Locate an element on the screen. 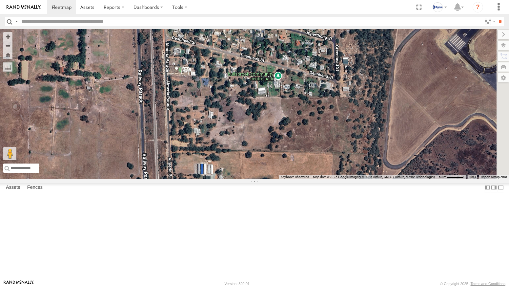 This screenshot has height=287, width=509. span: Map data ©2025 Google Imagery ©2025 Airbus, CNES / Airbus, Maxar Technologies is located at coordinates (374, 176).